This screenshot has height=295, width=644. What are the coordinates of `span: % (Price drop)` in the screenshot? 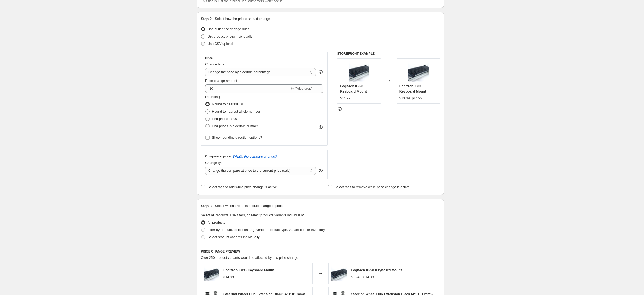 It's located at (301, 88).